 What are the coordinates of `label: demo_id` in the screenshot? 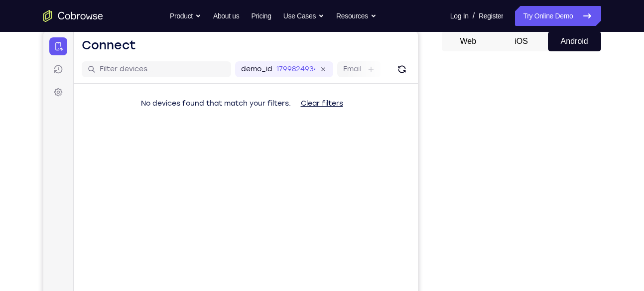 It's located at (213, 38).